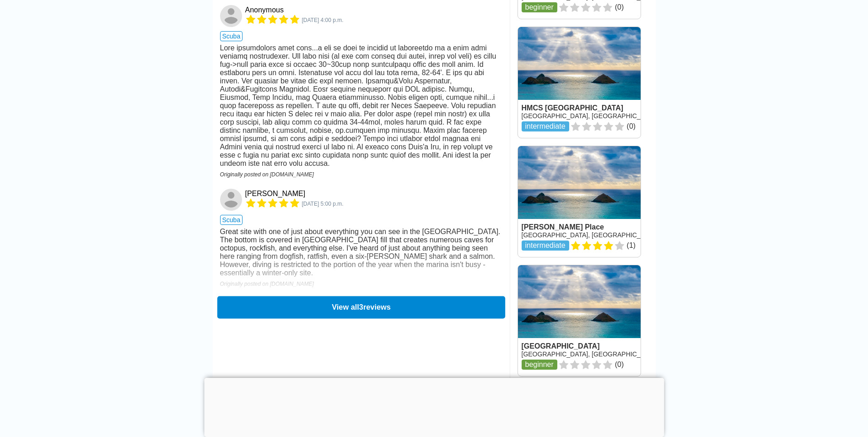  Describe the element at coordinates (231, 16) in the screenshot. I see `img: Anonymous` at that location.